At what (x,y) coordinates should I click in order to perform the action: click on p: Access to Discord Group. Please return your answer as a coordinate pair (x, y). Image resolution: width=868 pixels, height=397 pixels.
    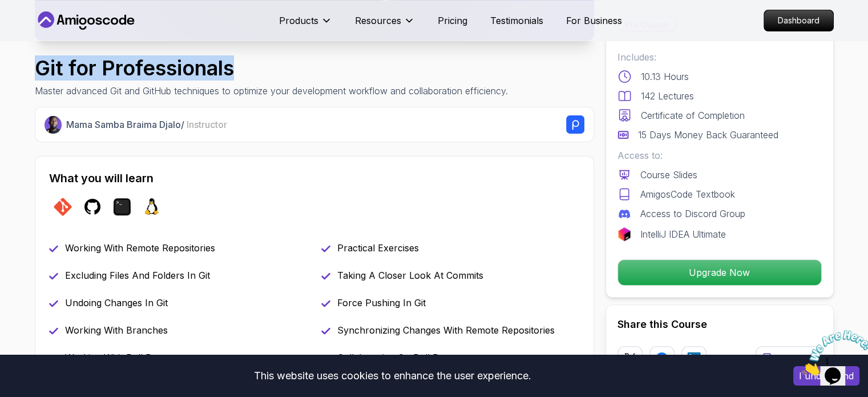
    Looking at the image, I should click on (693, 213).